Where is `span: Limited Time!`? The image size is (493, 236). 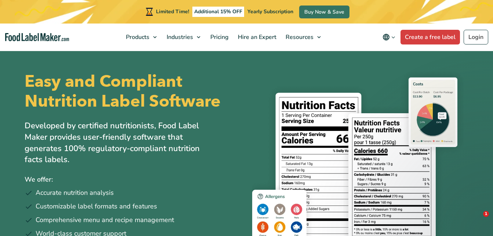 span: Limited Time! is located at coordinates (172, 11).